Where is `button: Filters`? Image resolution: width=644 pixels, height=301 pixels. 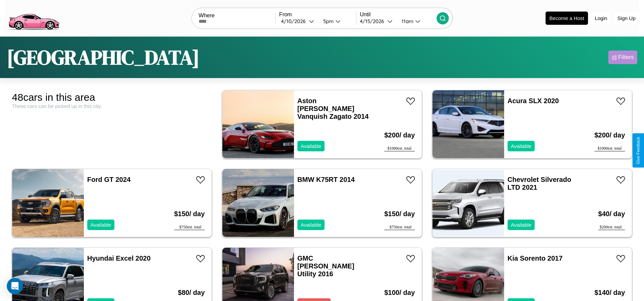
button: Filters is located at coordinates (623, 57).